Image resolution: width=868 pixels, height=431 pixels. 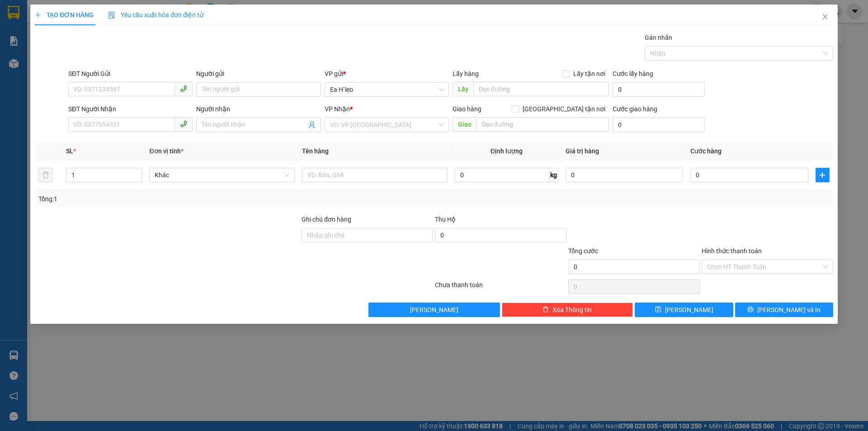 I want to click on div: VP gửi, so click(x=387, y=74).